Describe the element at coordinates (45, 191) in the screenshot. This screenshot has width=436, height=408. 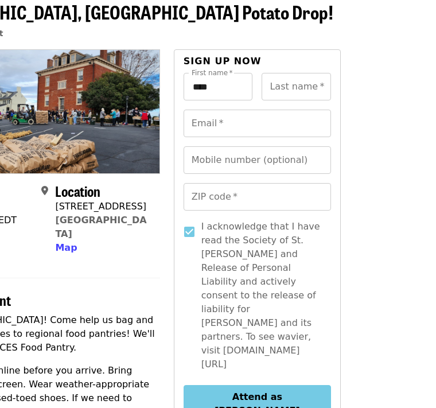
I see `i: map-marker-alt icon` at that location.